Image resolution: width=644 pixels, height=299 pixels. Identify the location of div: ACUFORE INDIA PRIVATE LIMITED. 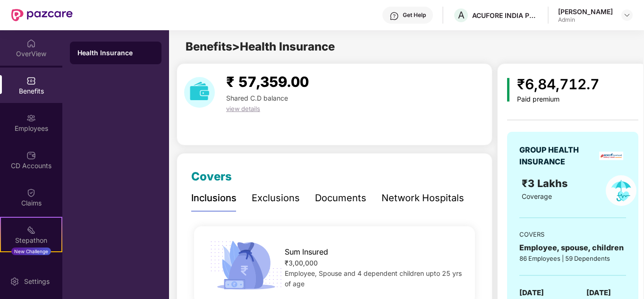
(505, 15).